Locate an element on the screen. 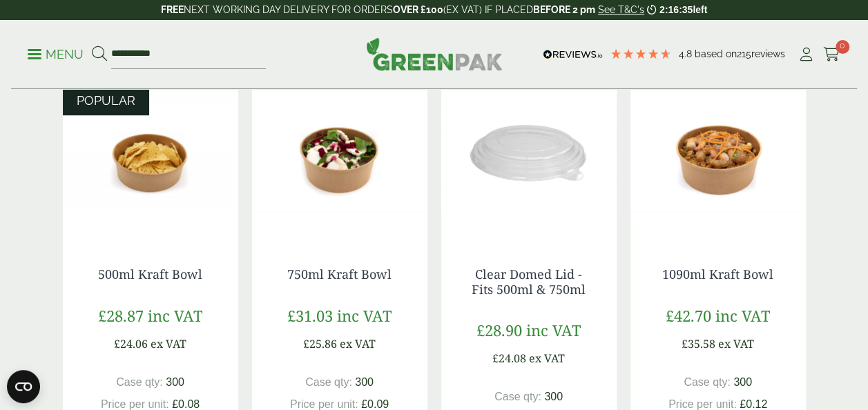  img: Clear Domed Lid - Fits 750ml-0 is located at coordinates (529, 153).